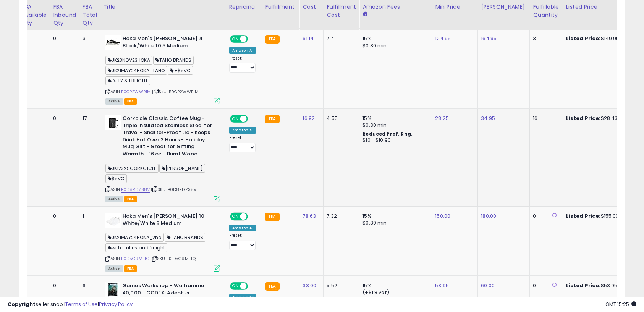 The width and height of the screenshot is (644, 312). What do you see at coordinates (34, 15) in the screenshot?
I see `div: FBA Available Qty` at bounding box center [34, 15].